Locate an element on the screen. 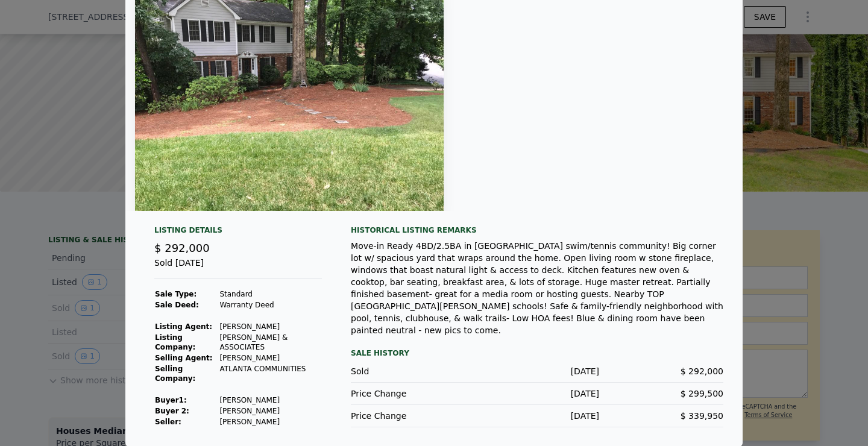  td: Standard is located at coordinates (270, 295).